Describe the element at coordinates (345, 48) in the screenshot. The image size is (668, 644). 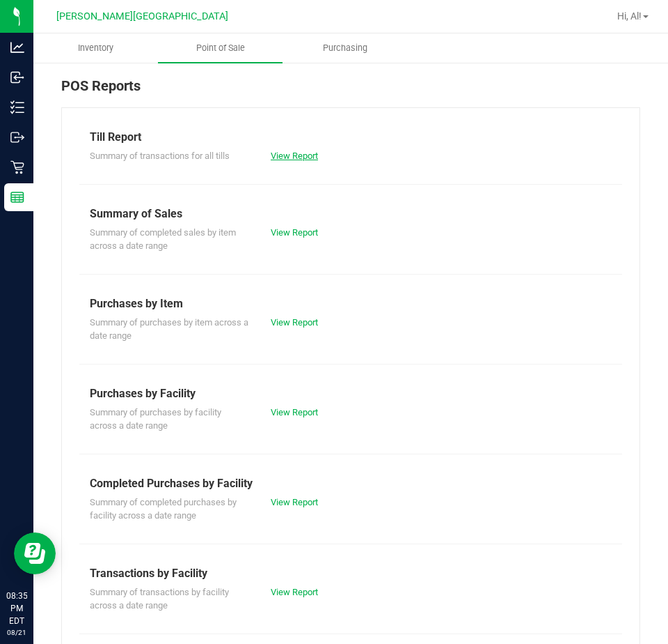
I see `a: Purchasing` at that location.